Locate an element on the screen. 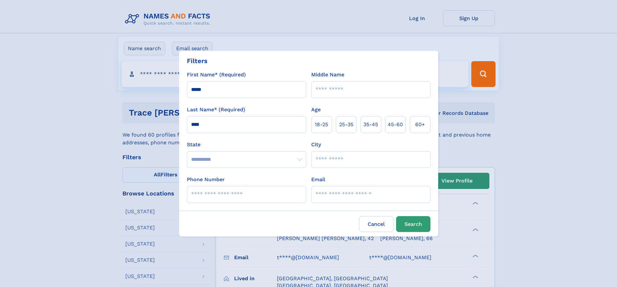 This screenshot has height=287, width=617. label: Phone Number is located at coordinates (206, 180).